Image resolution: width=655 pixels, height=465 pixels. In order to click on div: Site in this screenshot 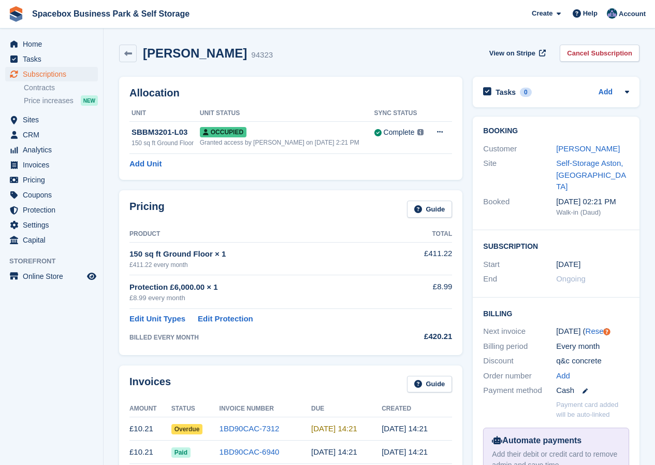, I will do `click(519, 175)`.